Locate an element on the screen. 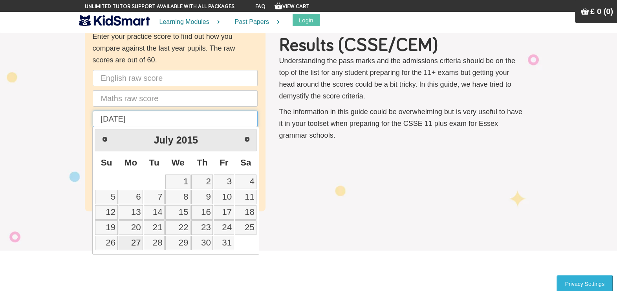 This screenshot has width=617, height=291. a: 9 is located at coordinates (202, 197).